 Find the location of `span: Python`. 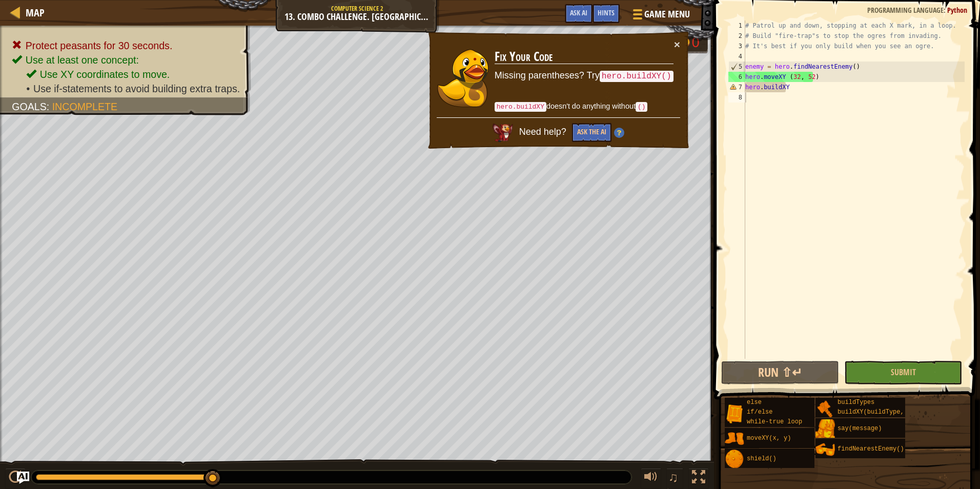

span: Python is located at coordinates (957, 10).